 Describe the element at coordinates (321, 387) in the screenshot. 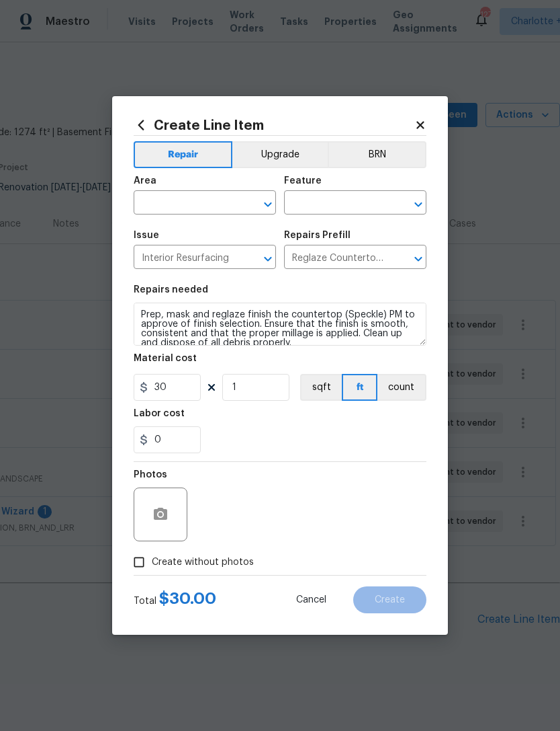

I see `button: sqft` at that location.